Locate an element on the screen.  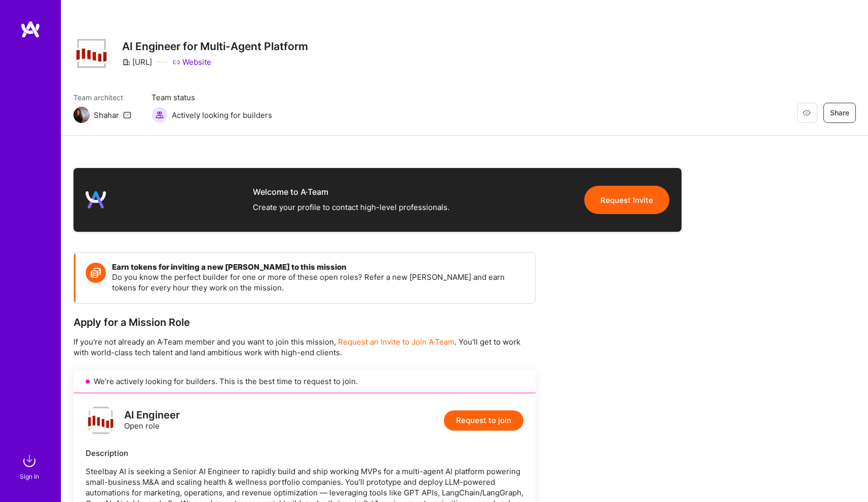
span: Request an Invite to Join A·Team is located at coordinates (396, 342).